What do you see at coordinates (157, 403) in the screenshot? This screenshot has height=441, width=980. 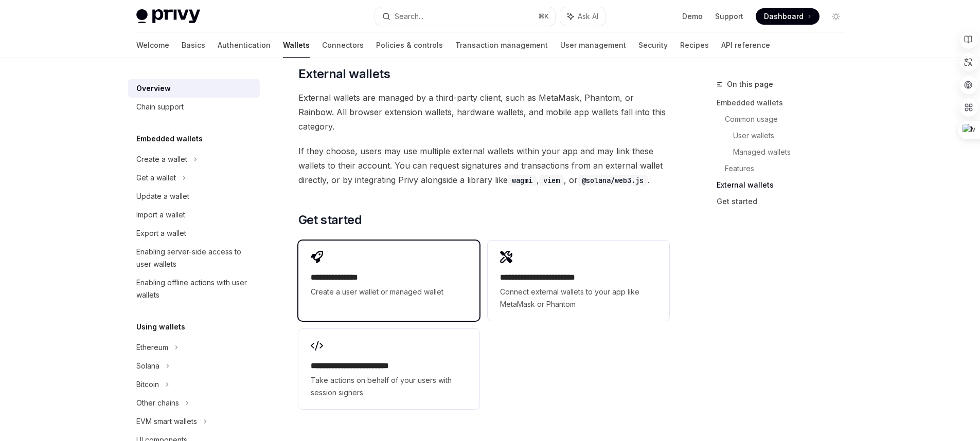 I see `div: Other chains` at bounding box center [157, 403].